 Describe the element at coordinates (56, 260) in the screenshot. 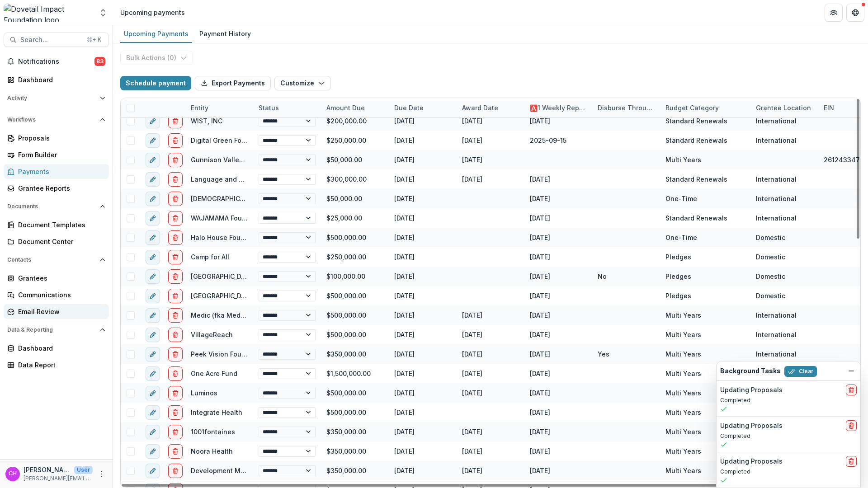

I see `button: Open Contacts` at that location.